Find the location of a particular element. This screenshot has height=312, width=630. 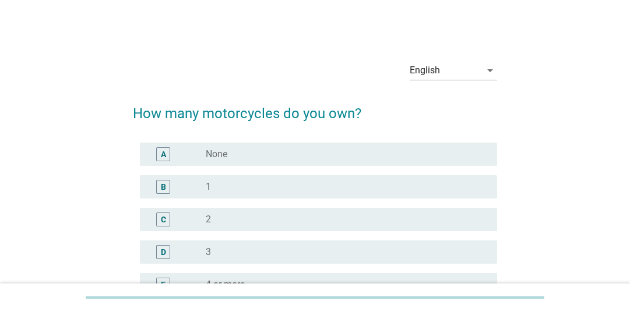

div: A is located at coordinates (163, 154).